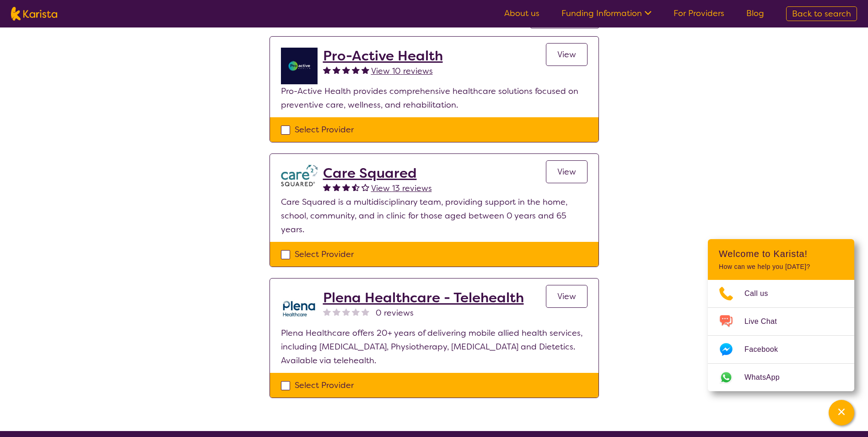 This screenshot has width=868, height=437. What do you see at coordinates (402, 71) in the screenshot?
I see `span: View 10 reviews` at bounding box center [402, 71].